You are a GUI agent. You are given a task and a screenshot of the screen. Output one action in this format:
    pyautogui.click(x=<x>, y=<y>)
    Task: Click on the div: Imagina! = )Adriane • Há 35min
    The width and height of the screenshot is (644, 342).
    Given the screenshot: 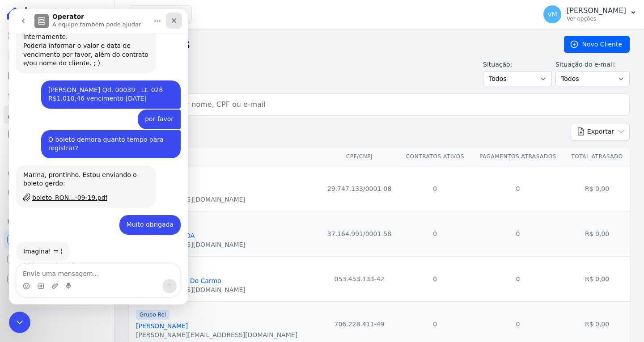 What is the action you would take?
    pyautogui.click(x=34, y=242)
    